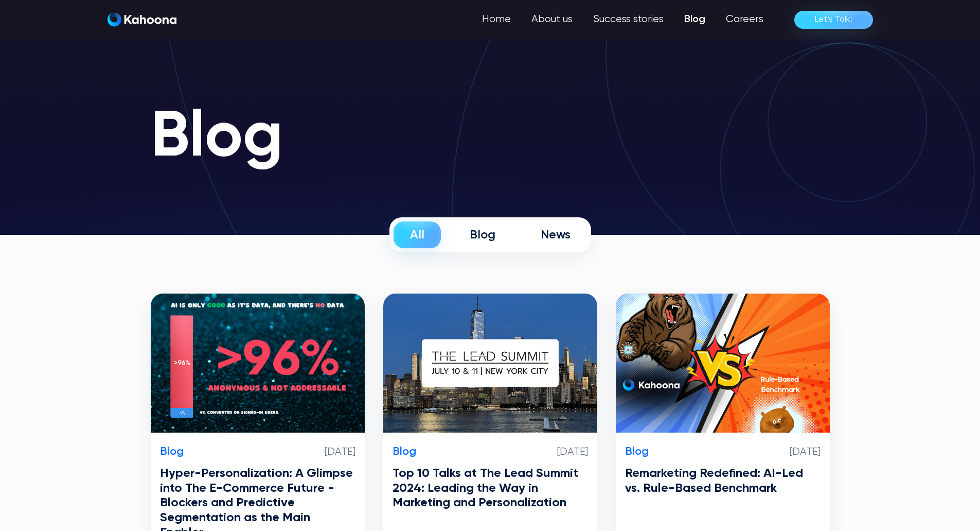 This screenshot has height=531, width=980. I want to click on img: Kahoona logo white, so click(142, 19).